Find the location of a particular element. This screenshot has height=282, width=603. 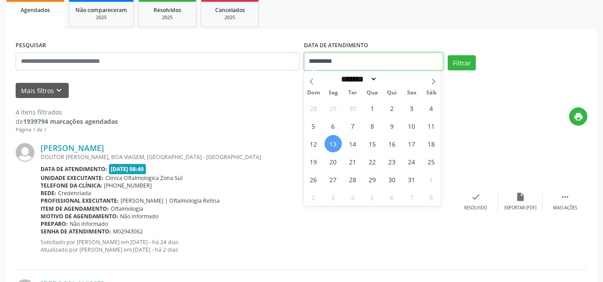

span: Outubro 14, 2025 is located at coordinates (353, 144).